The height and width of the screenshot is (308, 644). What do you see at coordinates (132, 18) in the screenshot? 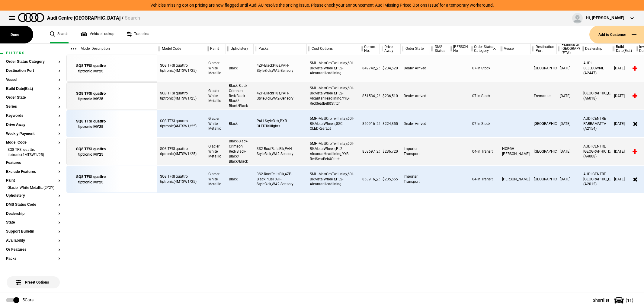
I see `span: Search` at bounding box center [132, 18].